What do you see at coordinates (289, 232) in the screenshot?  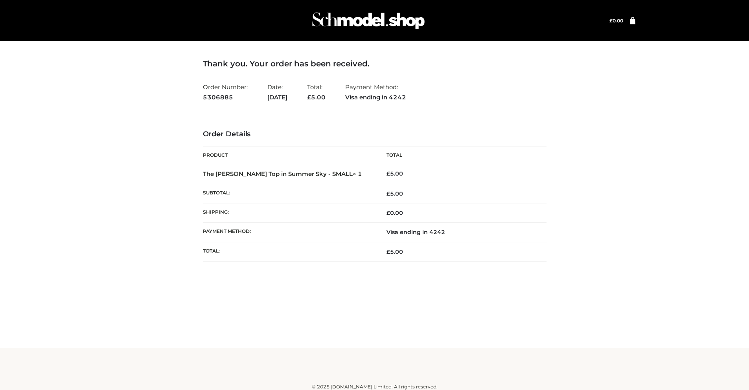 I see `th: Payment method:` at bounding box center [289, 232].